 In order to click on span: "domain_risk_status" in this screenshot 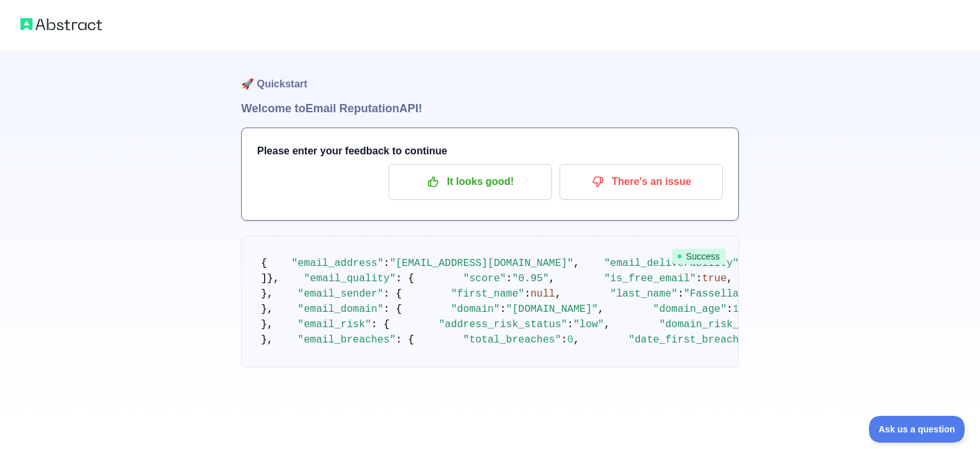, I will do `click(720, 325)`.